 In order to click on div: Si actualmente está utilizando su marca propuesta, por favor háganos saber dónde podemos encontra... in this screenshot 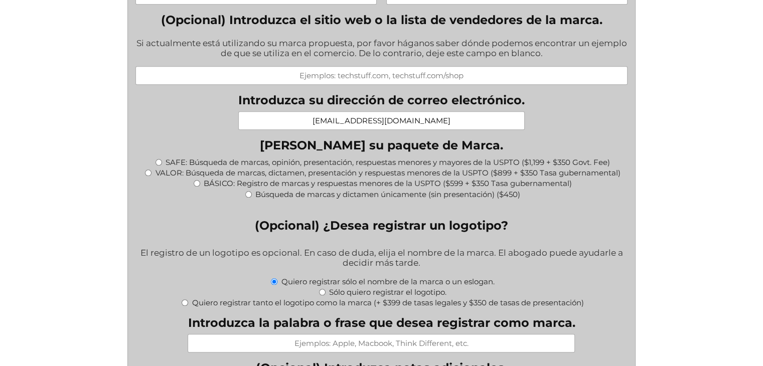, I will do `click(381, 49)`.